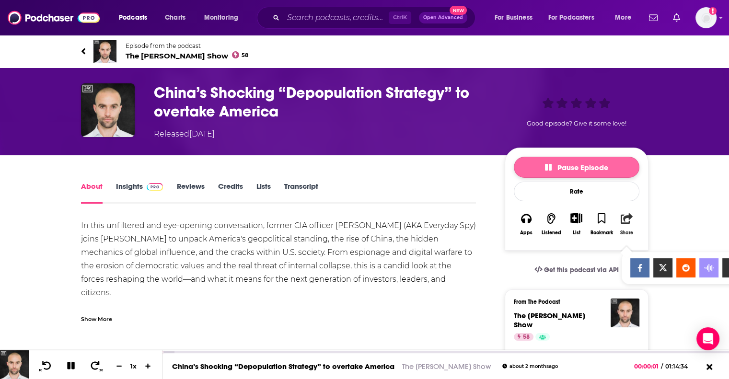  Describe the element at coordinates (46, 366) in the screenshot. I see `button: 10` at that location.